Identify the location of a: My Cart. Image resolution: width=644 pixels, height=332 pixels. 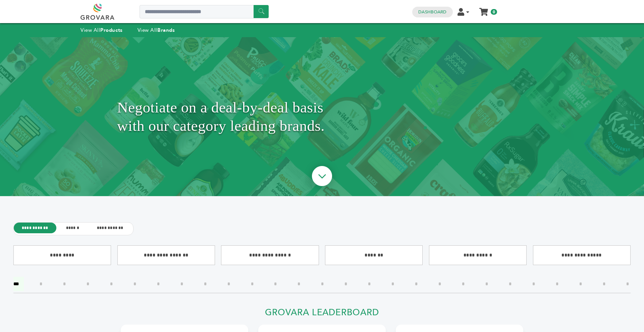
(484, 9).